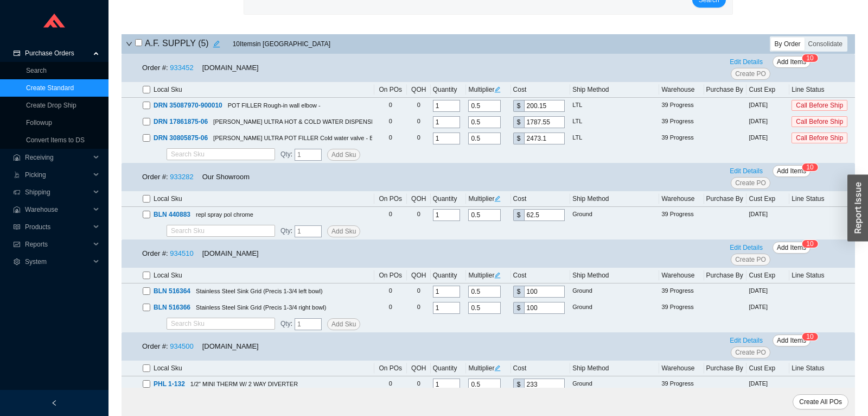 The image size is (868, 416). What do you see at coordinates (172, 215) in the screenshot?
I see `span: BLN 440883` at bounding box center [172, 215].